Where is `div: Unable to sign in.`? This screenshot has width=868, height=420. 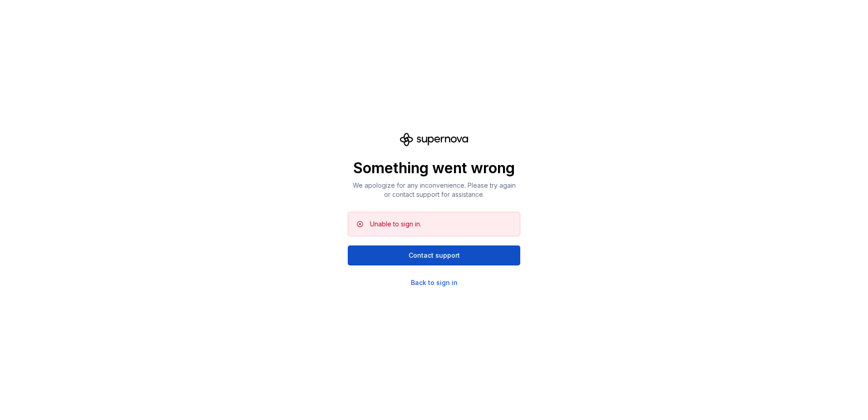 div: Unable to sign in. is located at coordinates (395, 224).